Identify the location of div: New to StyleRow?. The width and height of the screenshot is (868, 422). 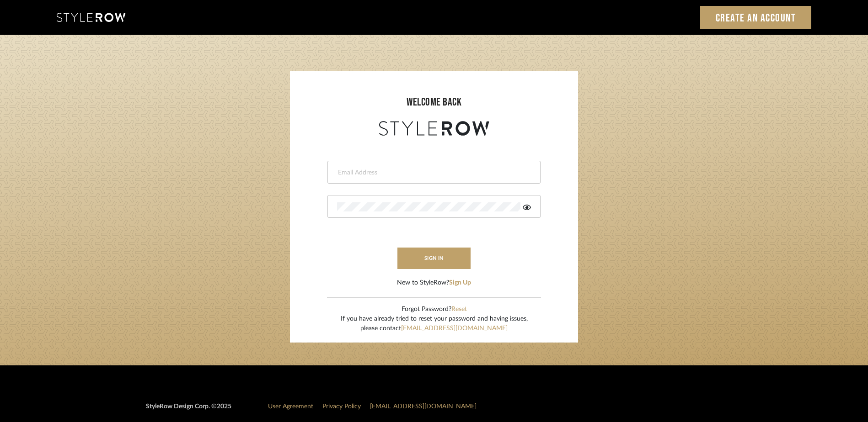
(434, 283).